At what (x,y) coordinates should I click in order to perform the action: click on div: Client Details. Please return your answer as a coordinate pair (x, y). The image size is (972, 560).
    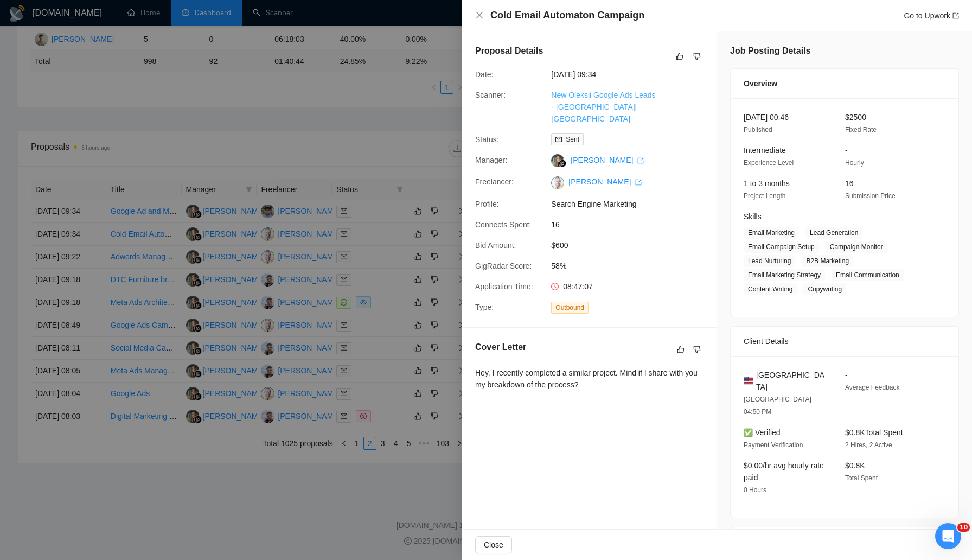
    Looking at the image, I should click on (845, 341).